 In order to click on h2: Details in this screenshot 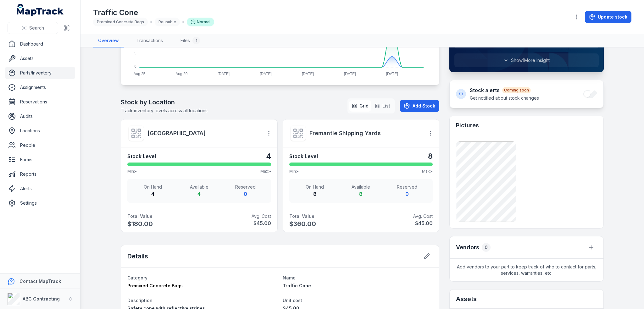, I will do `click(138, 256)`.